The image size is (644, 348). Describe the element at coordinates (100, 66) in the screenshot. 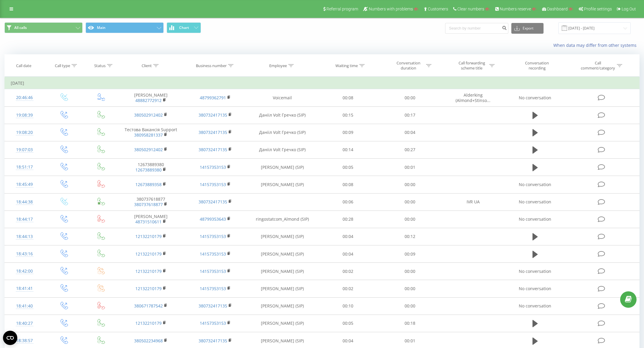

I see `div: Status` at that location.